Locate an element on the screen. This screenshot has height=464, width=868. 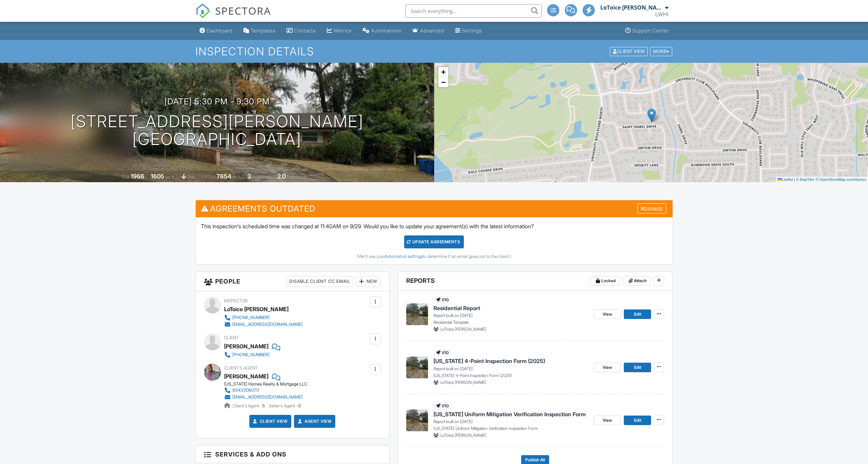
a: 9043306070 is located at coordinates (263, 390).